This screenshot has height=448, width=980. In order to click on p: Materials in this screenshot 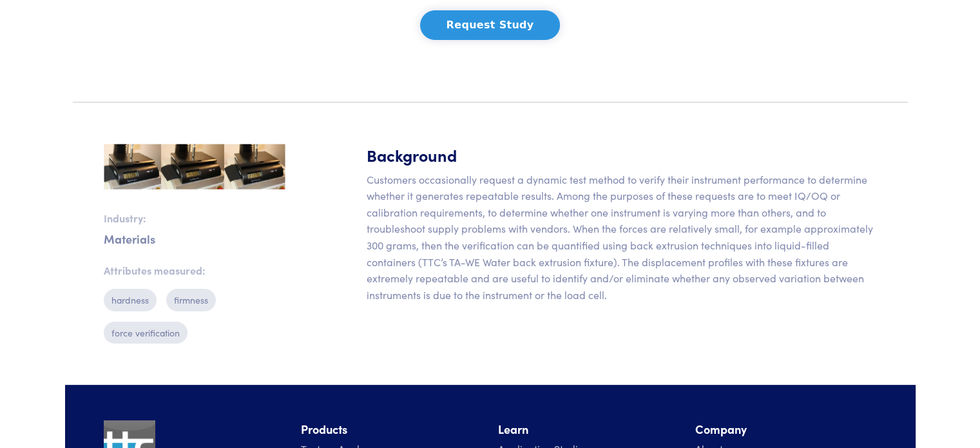, I will do `click(194, 239)`.